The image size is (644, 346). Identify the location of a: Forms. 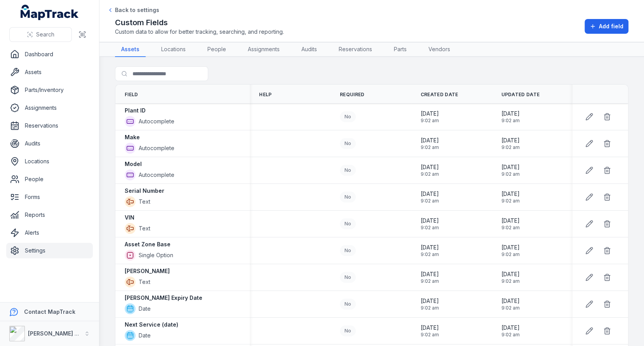
(49, 198).